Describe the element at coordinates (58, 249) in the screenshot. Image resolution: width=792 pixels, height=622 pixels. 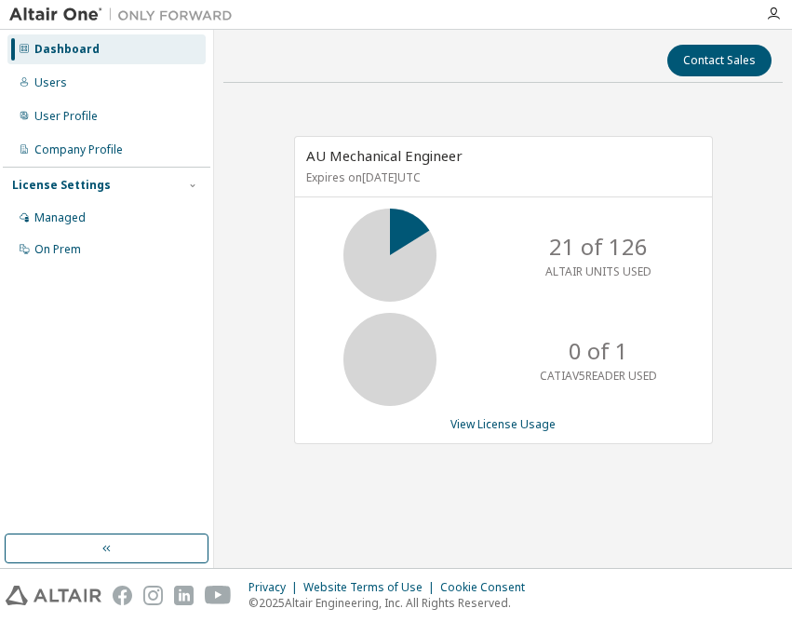
I see `div: On Prem` at that location.